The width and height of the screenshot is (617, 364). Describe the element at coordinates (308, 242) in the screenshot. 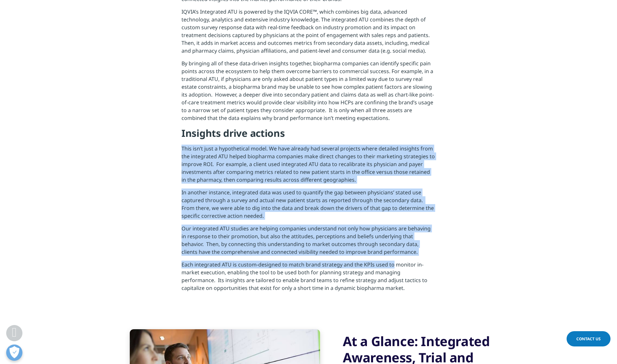

I see `p: Our integrated ATU studies are helping companies understand not only how physicians are behaving ...` at that location.